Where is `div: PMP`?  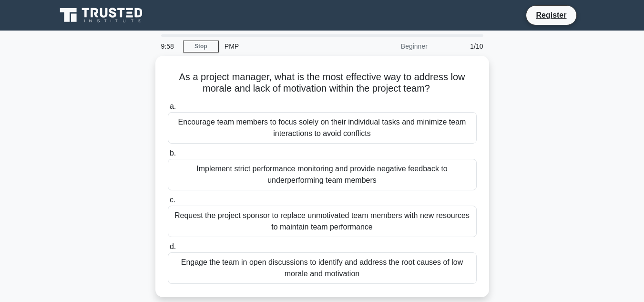 div: PMP is located at coordinates (284, 47).